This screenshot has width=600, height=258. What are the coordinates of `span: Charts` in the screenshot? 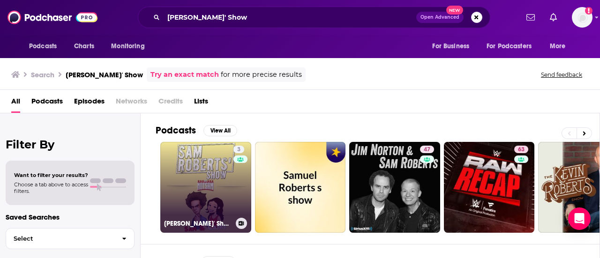 It's located at (84, 46).